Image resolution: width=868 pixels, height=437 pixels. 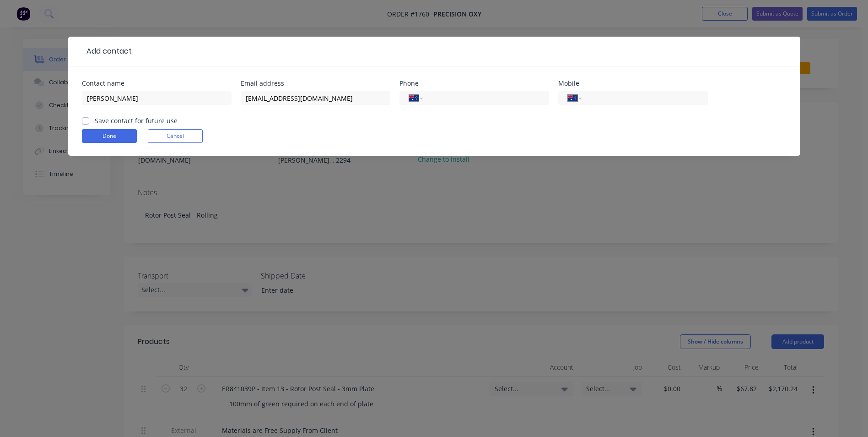 I want to click on div: Contact name, so click(x=157, y=83).